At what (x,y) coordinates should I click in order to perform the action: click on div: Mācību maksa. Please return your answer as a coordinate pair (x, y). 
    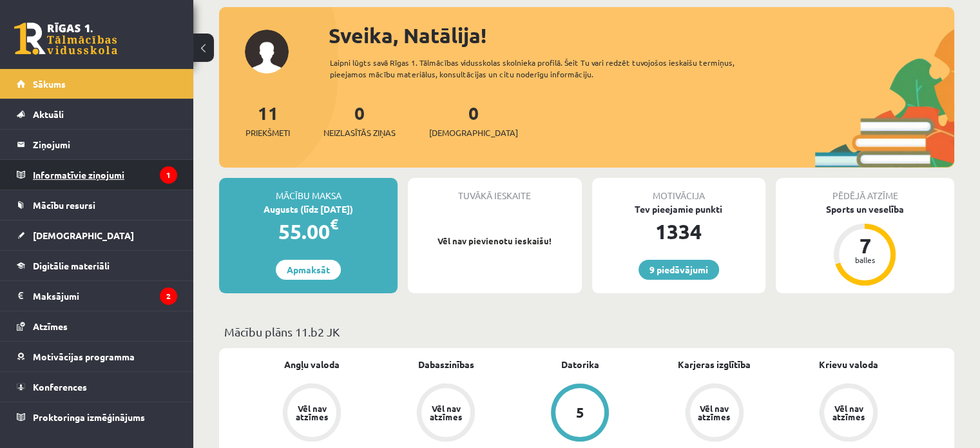
    Looking at the image, I should click on (308, 190).